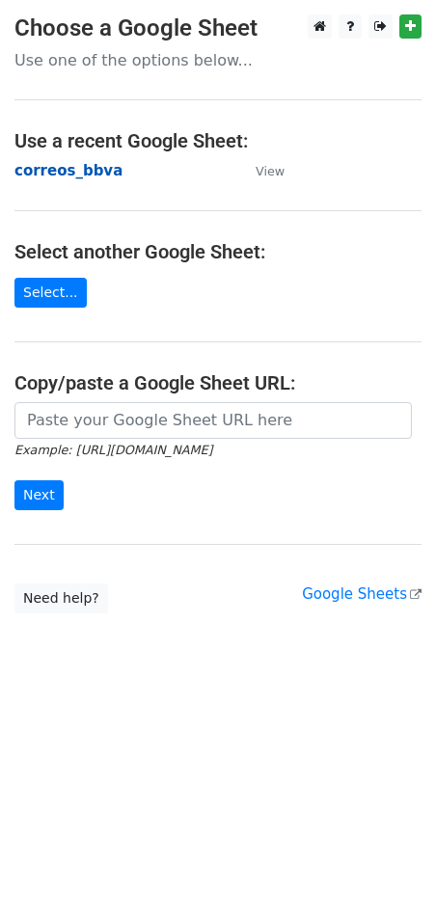  What do you see at coordinates (68, 171) in the screenshot?
I see `a: correos_bbva` at bounding box center [68, 171].